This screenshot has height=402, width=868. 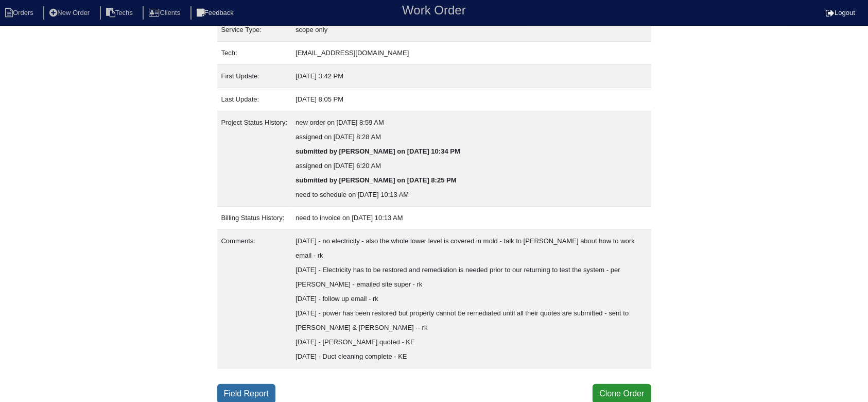 I want to click on li: New Order, so click(x=71, y=13).